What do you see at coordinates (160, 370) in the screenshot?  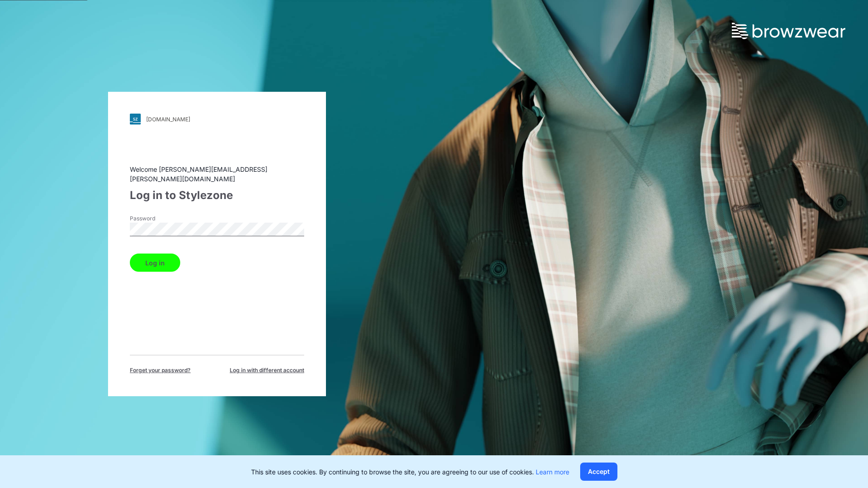 I see `span: Forget your password?` at bounding box center [160, 370].